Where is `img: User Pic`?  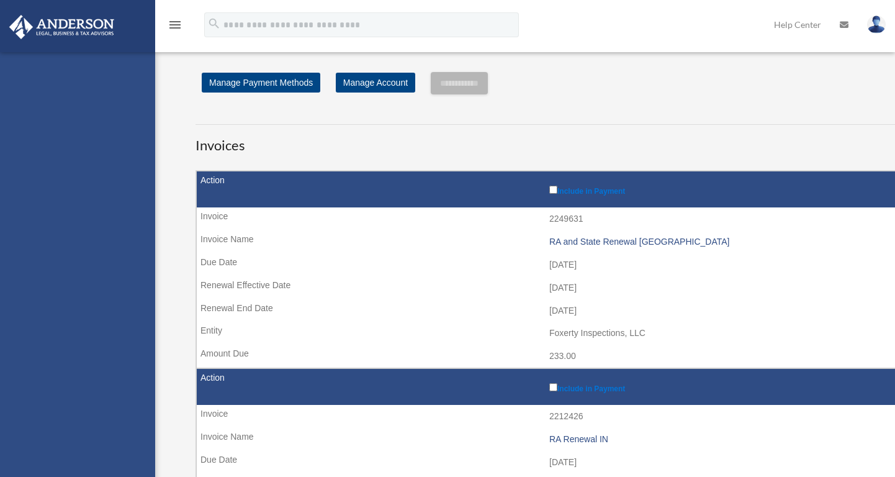 img: User Pic is located at coordinates (877, 24).